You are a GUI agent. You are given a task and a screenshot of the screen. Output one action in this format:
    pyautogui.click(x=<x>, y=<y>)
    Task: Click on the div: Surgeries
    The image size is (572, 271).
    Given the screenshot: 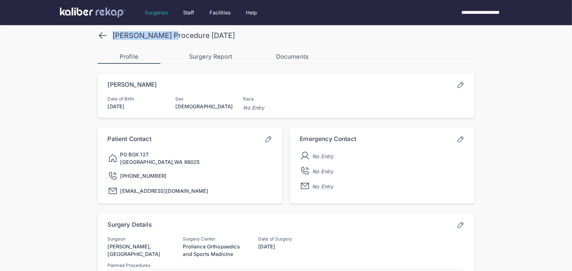 What is the action you would take?
    pyautogui.click(x=156, y=13)
    